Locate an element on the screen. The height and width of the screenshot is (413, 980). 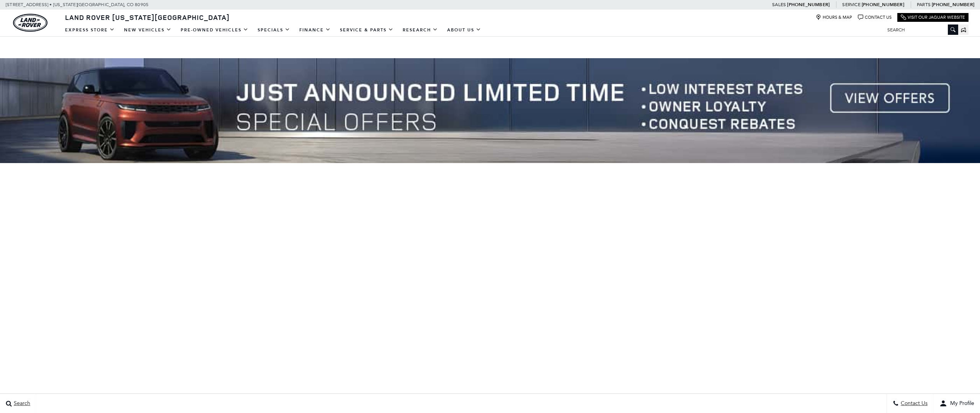
span: Service is located at coordinates (851, 4).